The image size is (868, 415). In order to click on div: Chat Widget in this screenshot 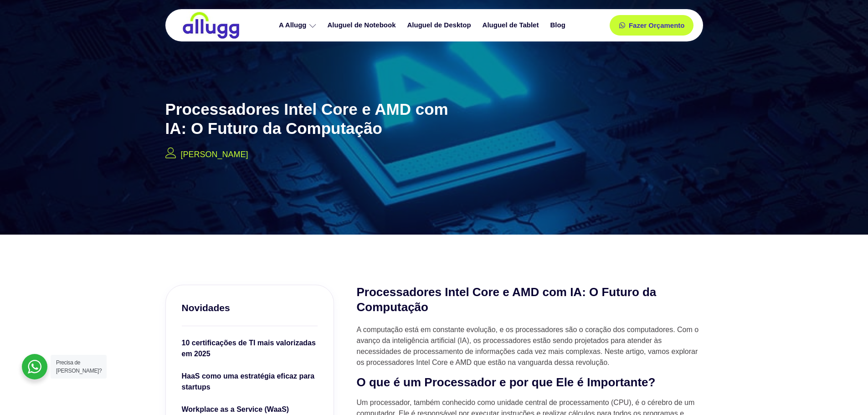, I will do `click(845, 393)`.